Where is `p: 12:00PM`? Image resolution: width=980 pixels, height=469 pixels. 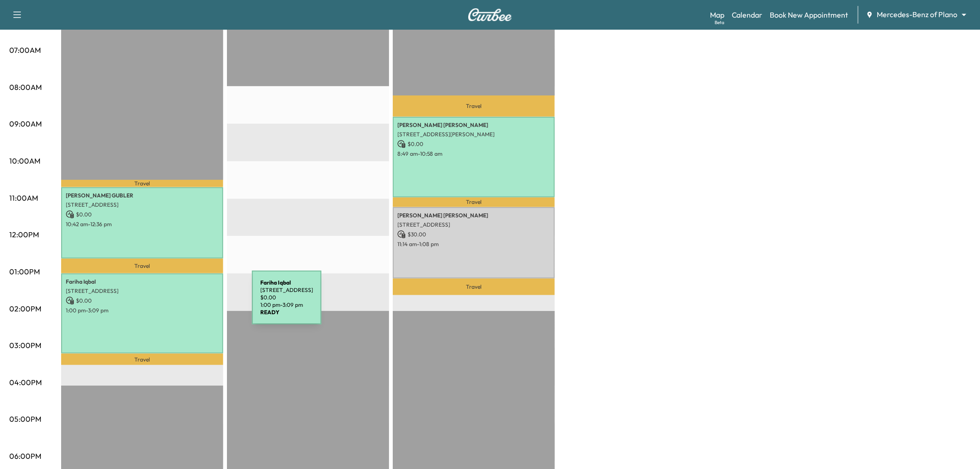
p: 12:00PM is located at coordinates (24, 234).